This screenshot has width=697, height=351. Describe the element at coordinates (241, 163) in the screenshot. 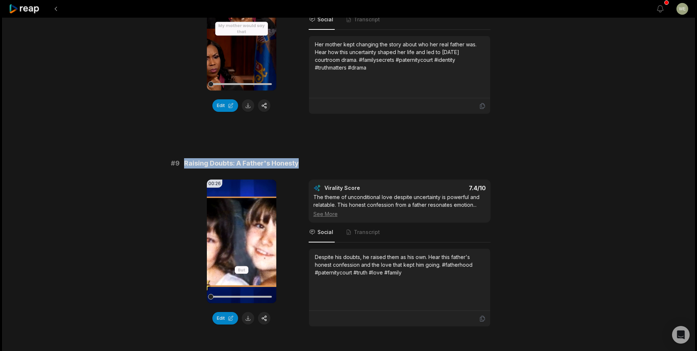

I see `span: Raising Doubts: A Father's Honesty` at that location.